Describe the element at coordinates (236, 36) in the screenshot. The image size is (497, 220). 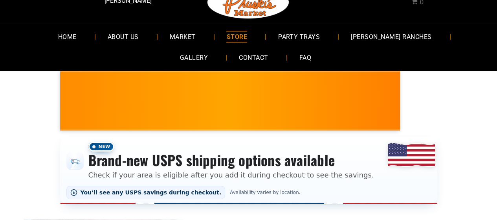
I see `a: STORE` at that location.